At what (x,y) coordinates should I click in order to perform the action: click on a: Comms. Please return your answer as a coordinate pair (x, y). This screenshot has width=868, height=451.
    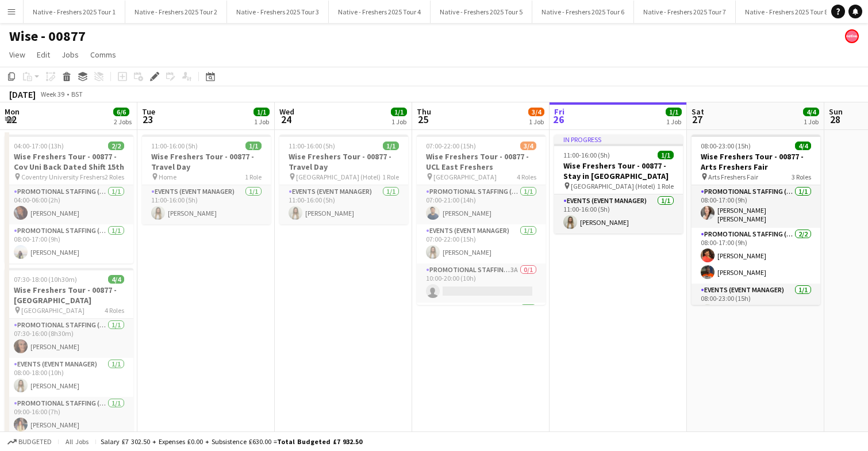
    Looking at the image, I should click on (103, 55).